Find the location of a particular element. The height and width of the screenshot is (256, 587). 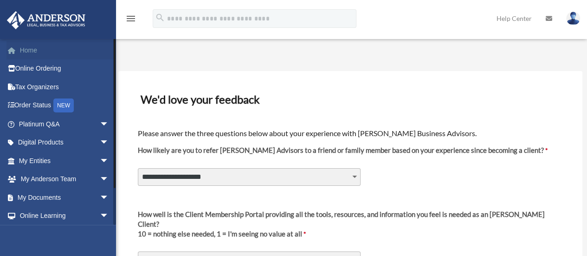

a: Tax Organizers is located at coordinates (64, 87).